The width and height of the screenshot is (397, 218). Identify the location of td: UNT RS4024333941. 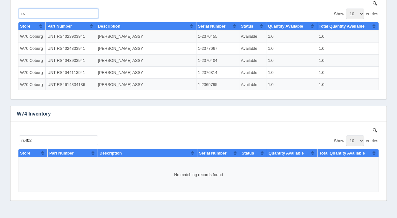
(54, 47).